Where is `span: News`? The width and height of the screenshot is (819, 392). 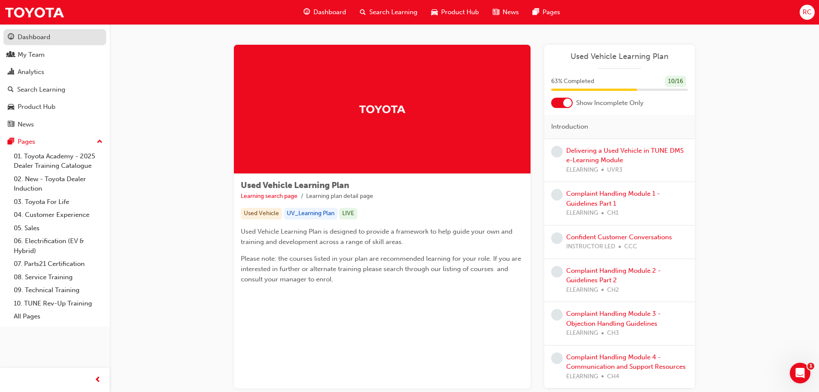 span: News is located at coordinates (511, 12).